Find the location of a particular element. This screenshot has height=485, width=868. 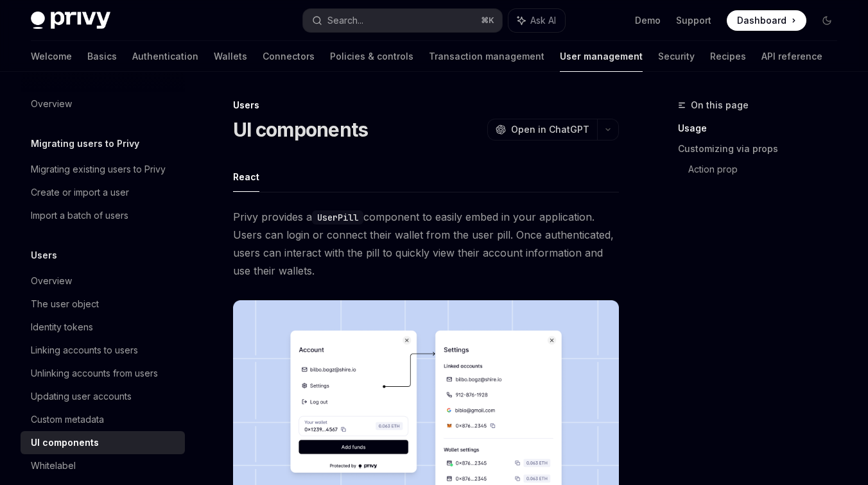

div: Updating user accounts is located at coordinates (81, 397).